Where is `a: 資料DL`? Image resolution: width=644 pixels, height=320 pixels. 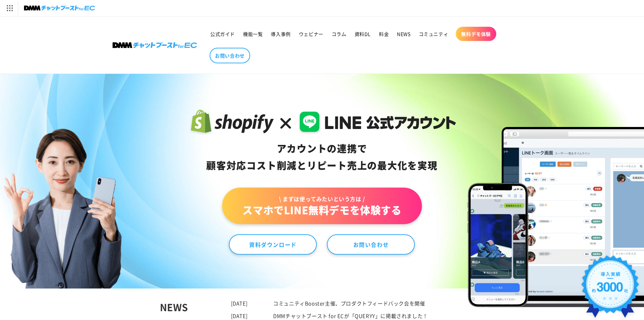
a: 資料DL is located at coordinates (363, 34).